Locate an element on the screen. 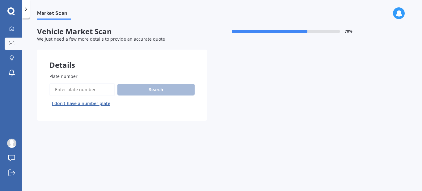 The height and width of the screenshot is (191, 422). span: We just need a few more details to provide an accurate quote is located at coordinates (101, 39).